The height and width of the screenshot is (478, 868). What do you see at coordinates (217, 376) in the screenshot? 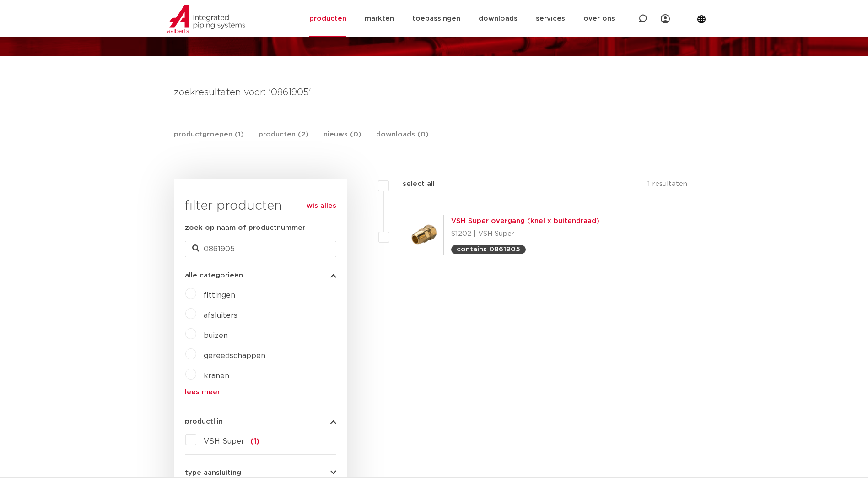
I see `a: kranen` at bounding box center [217, 376].